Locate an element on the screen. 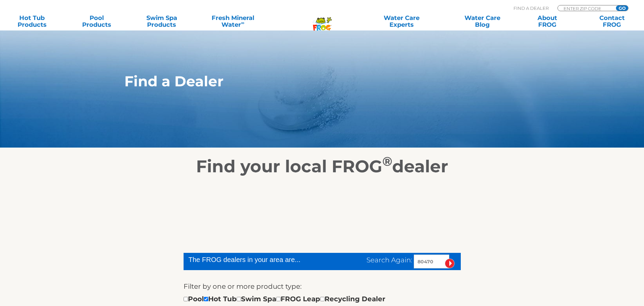 The width and height of the screenshot is (644, 306). input: Submit is located at coordinates (450, 263).